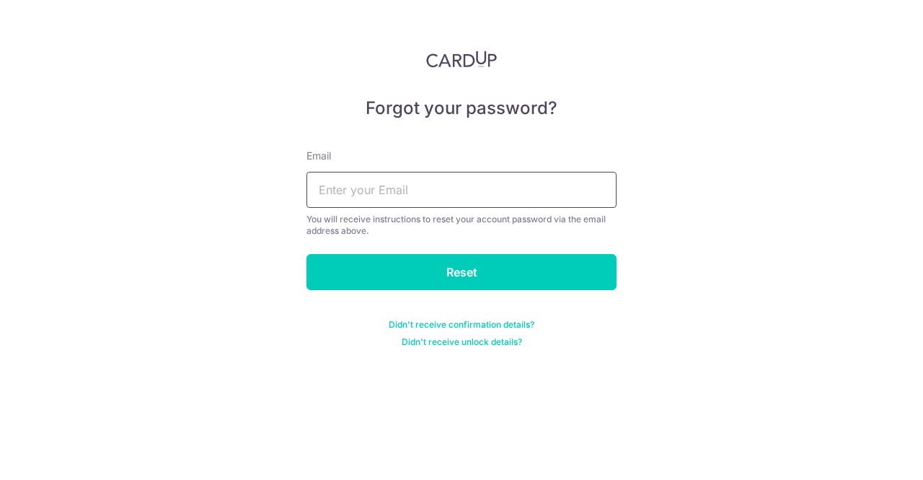 The height and width of the screenshot is (480, 923). Describe the element at coordinates (462, 59) in the screenshot. I see `img: CardUp Logo` at that location.